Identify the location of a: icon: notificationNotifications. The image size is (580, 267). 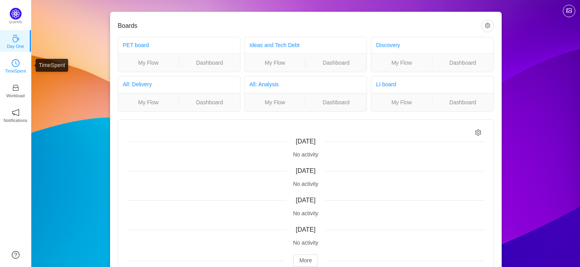
(16, 115).